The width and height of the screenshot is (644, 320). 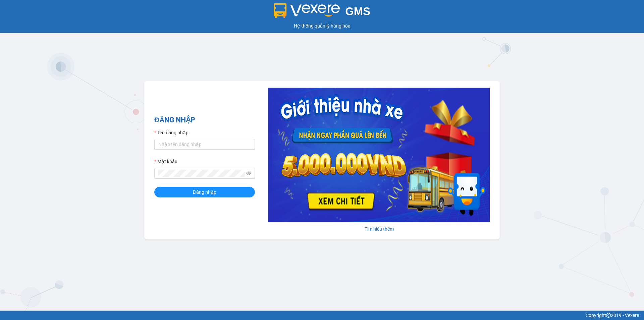 What do you see at coordinates (608, 315) in the screenshot?
I see `span: copyright` at bounding box center [608, 315].